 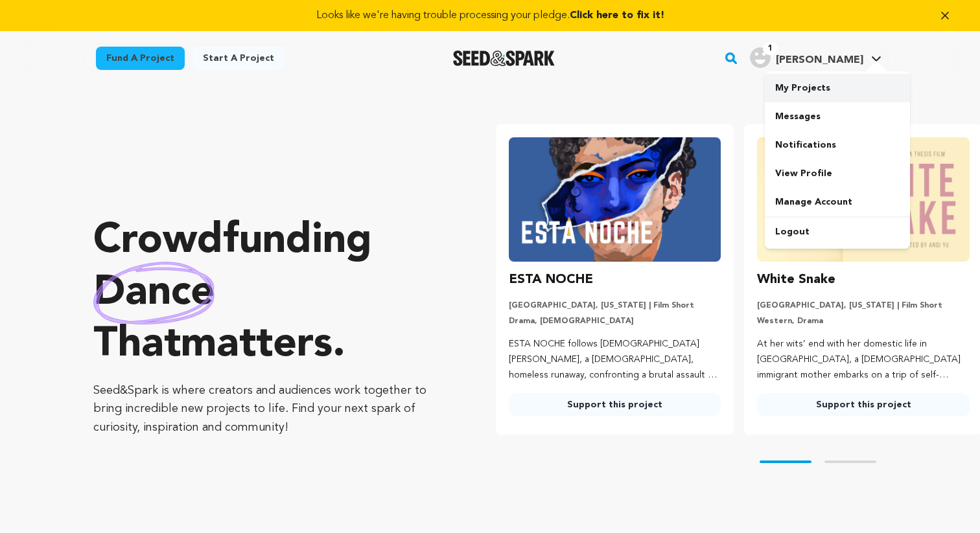 What do you see at coordinates (807, 58) in the screenshot?
I see `div: Verchenko V.'s Profile` at bounding box center [807, 58].